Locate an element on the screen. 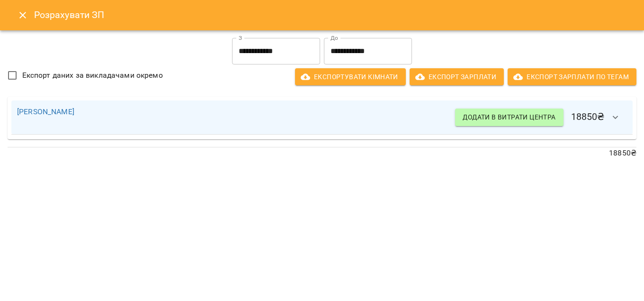  span: Експорт даних за викладачами окремо is located at coordinates (92, 76).